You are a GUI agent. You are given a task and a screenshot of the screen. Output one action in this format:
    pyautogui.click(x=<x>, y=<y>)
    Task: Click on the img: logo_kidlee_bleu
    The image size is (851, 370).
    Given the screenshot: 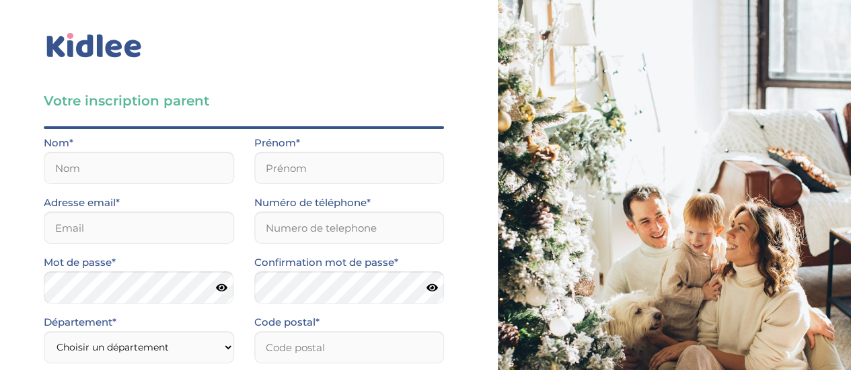 What is the action you would take?
    pyautogui.click(x=94, y=46)
    